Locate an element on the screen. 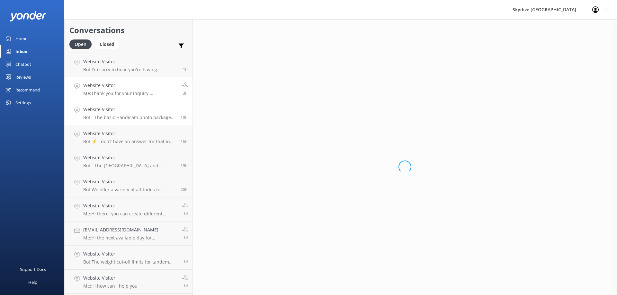 Image resolution: width=617 pixels, height=295 pixels. span: Aug 21 2025 02:51pm (UTC +10:00) Australia/Brisbane is located at coordinates (185, 69).